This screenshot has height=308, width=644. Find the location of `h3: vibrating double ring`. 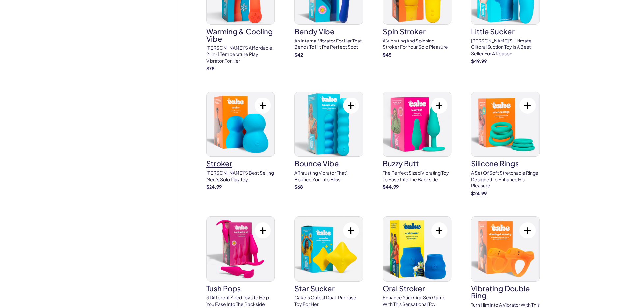

h3: vibrating double ring is located at coordinates (506, 292).